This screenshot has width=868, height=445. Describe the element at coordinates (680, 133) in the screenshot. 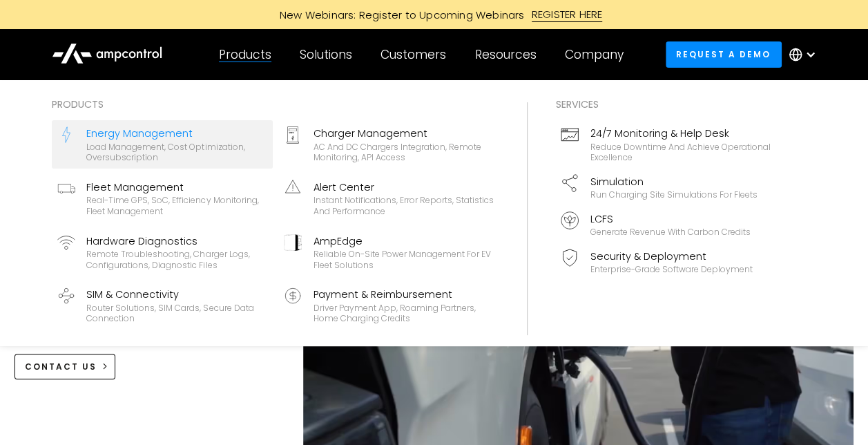

I see `div: 24/7 Monitoring & Help Desk` at that location.